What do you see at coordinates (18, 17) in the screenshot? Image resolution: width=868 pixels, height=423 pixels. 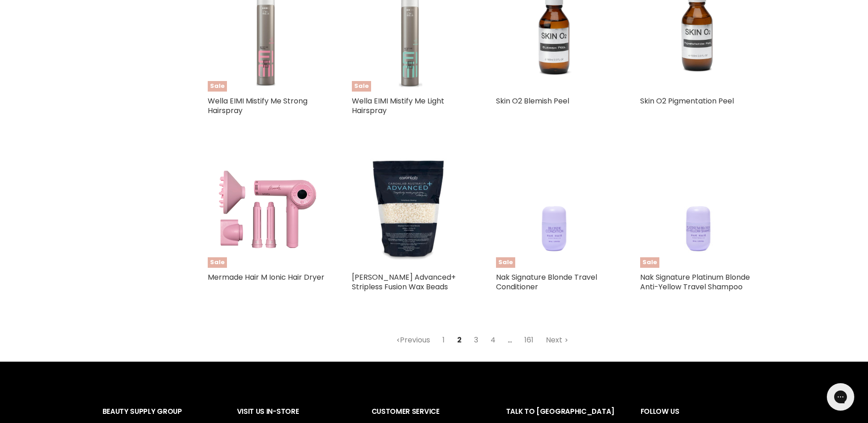 I see `button: Open gorgias live chat` at bounding box center [18, 17].